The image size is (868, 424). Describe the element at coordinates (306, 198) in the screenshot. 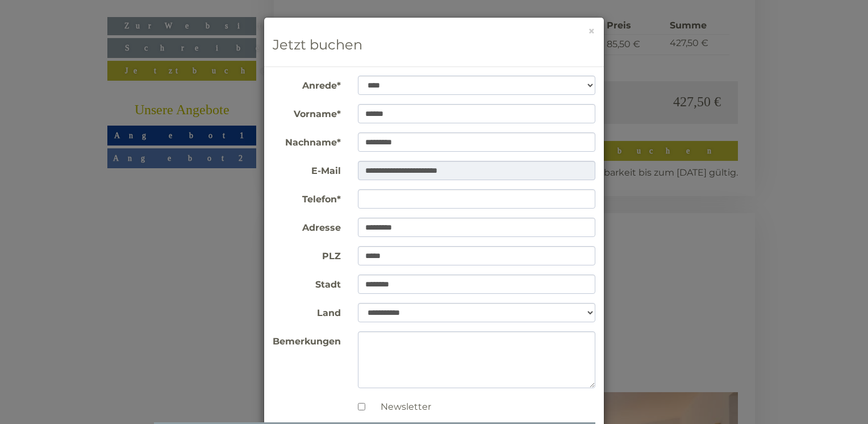

I see `label: Telefon*` at that location.